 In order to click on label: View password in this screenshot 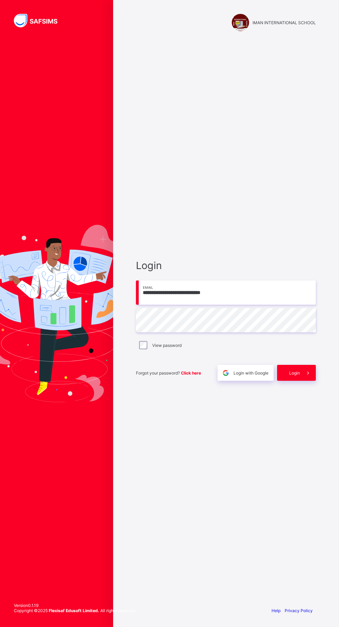, I will do `click(167, 345)`.